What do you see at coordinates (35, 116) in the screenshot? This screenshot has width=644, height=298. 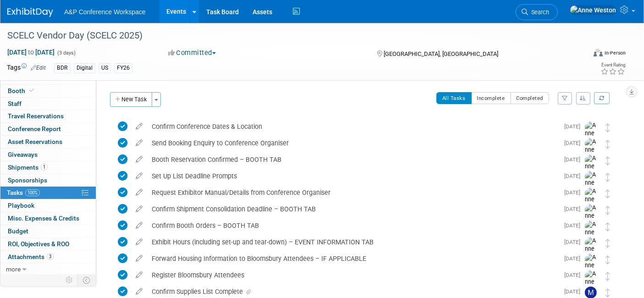 I see `span: Travel Reservations` at bounding box center [35, 116].